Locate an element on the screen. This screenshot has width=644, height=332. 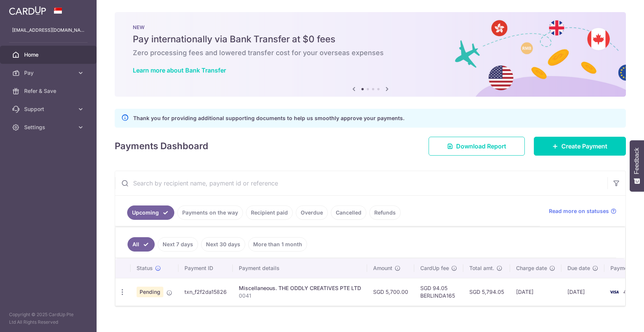
a: Cancelled is located at coordinates (349, 212).